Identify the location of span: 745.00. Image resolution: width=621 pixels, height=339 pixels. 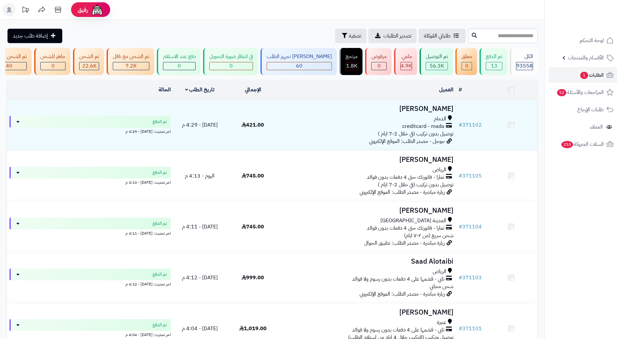
(253, 176).